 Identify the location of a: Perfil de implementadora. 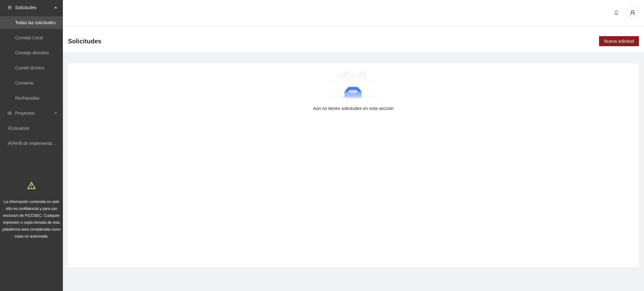
(37, 143).